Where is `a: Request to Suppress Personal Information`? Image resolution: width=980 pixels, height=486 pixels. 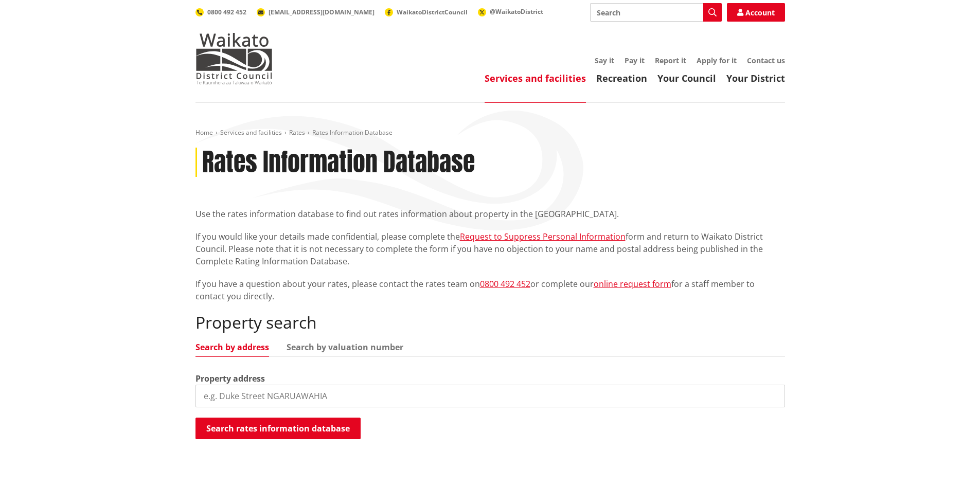 a: Request to Suppress Personal Information is located at coordinates (543, 237).